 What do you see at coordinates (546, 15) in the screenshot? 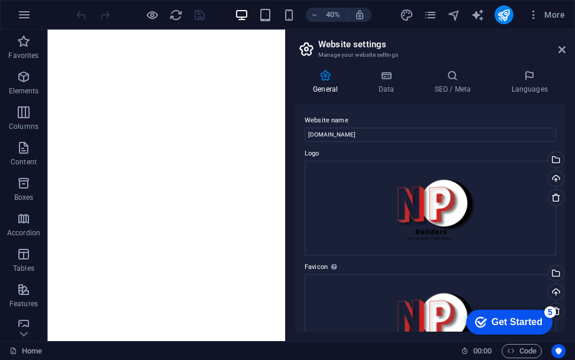
I see `span: More` at bounding box center [546, 15].